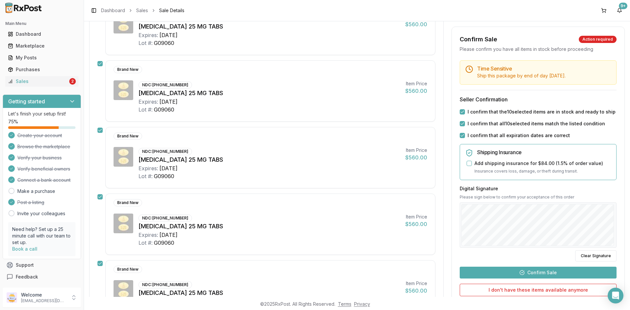 The image size is (630, 310). Describe the element at coordinates (13, 122) in the screenshot. I see `span: 75 %` at that location.